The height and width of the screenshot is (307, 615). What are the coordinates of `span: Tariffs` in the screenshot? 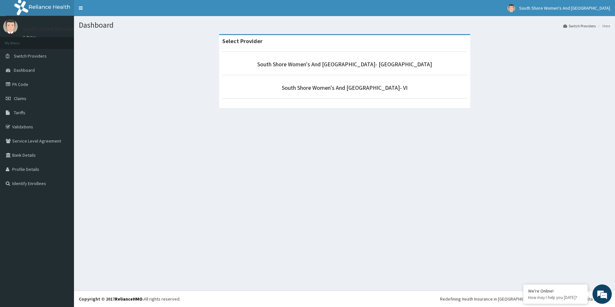 It's located at (20, 113).